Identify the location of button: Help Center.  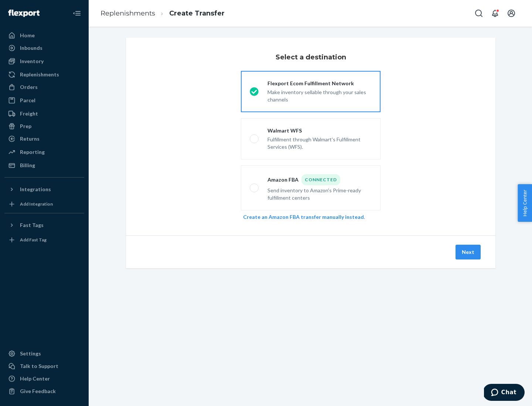
(525, 203).